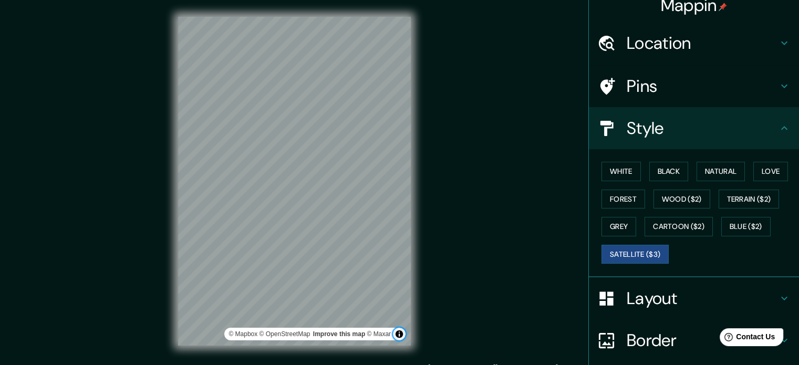 Image resolution: width=799 pixels, height=365 pixels. Describe the element at coordinates (243, 334) in the screenshot. I see `a: Mapbox` at that location.